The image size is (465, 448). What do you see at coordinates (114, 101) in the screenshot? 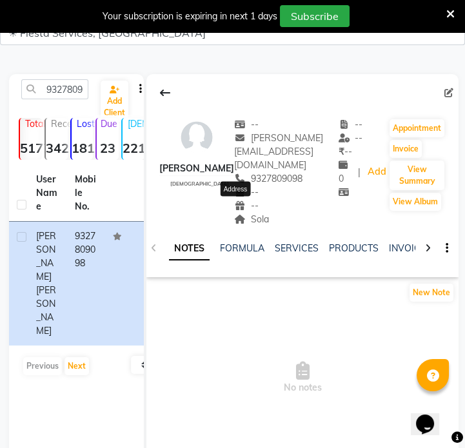
I see `a: Add Client` at bounding box center [114, 101].